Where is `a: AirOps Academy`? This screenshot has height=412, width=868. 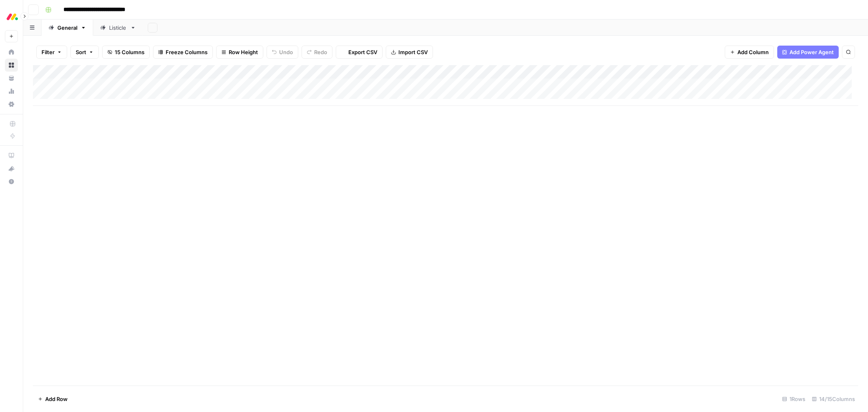 a: AirOps Academy is located at coordinates (12, 156).